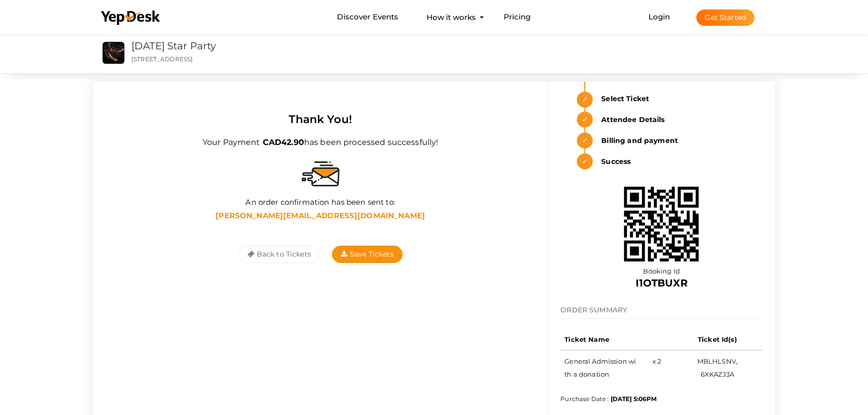 Image resolution: width=868 pixels, height=415 pixels. I want to click on button: Save Tickets, so click(367, 254).